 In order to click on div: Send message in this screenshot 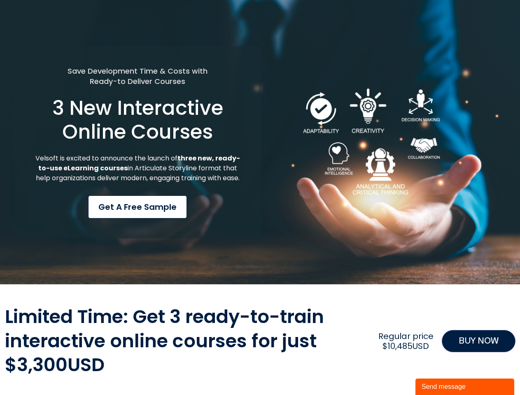, I will do `click(49, 10)`.